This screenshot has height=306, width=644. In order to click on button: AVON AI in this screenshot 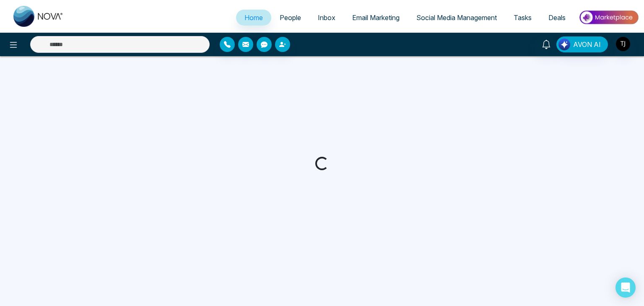, I will do `click(582, 44)`.